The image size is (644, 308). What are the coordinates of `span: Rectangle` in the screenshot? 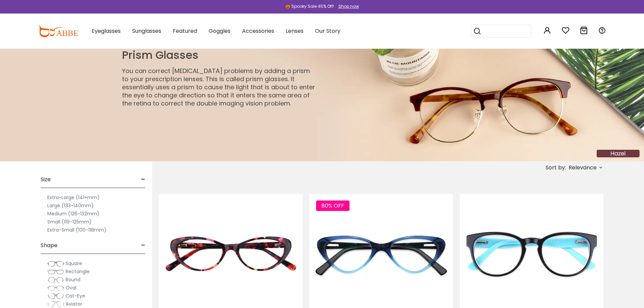 It's located at (78, 272).